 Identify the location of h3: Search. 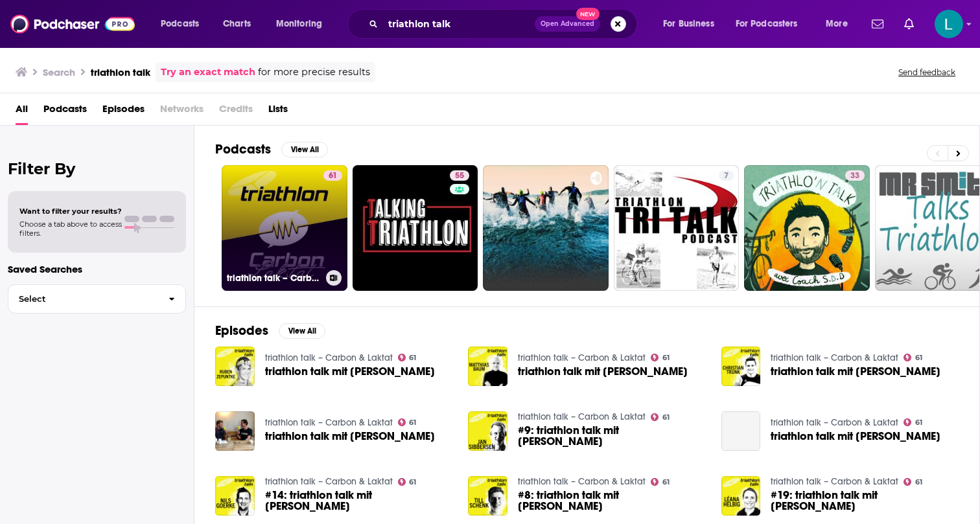
(59, 72).